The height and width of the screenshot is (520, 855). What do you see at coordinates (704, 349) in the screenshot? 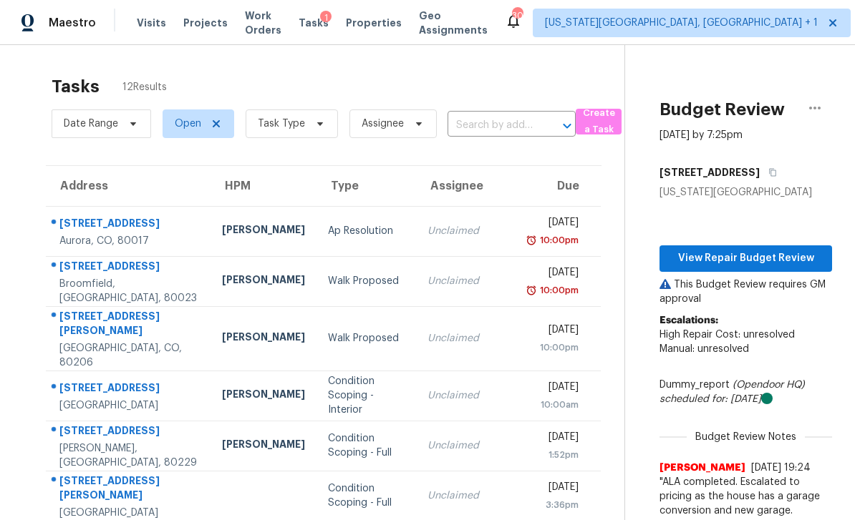
I see `span: Manual: unresolved` at bounding box center [704, 349].